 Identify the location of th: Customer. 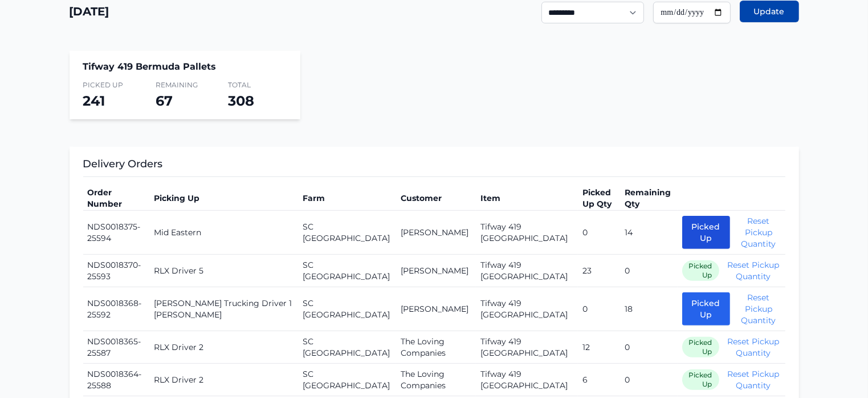
(436, 198).